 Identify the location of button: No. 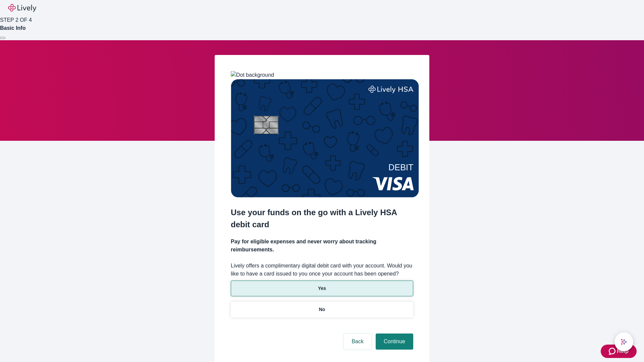
(322, 310).